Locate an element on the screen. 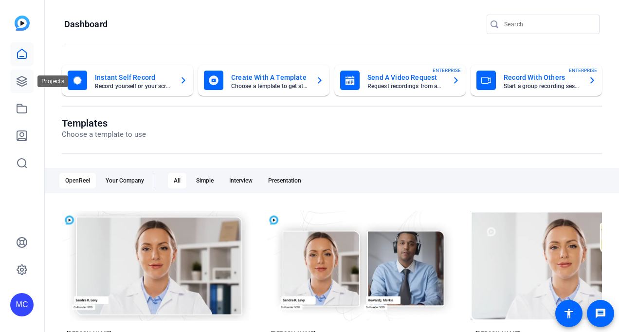 The height and width of the screenshot is (332, 619). div: Interview is located at coordinates (241, 181).